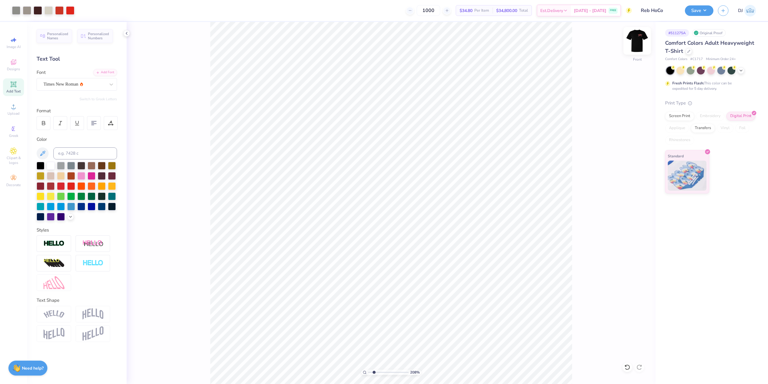  Describe the element at coordinates (687, 176) in the screenshot. I see `img: Standard` at that location.